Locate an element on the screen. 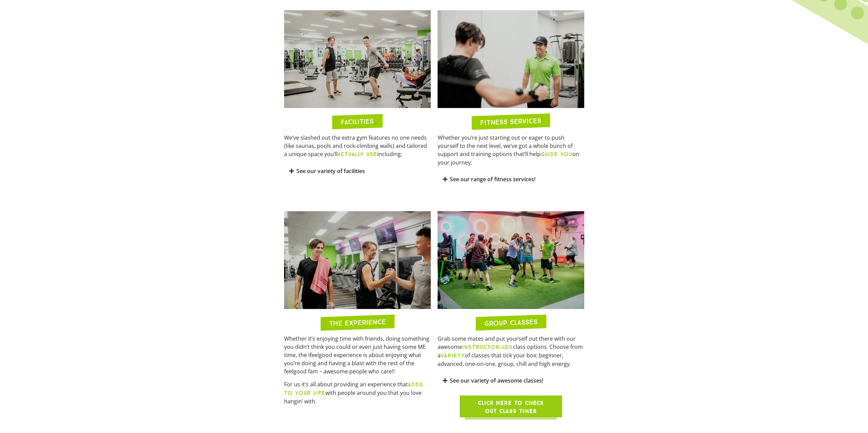 The image size is (868, 433). b: ACTUALLY USE is located at coordinates (357, 154).